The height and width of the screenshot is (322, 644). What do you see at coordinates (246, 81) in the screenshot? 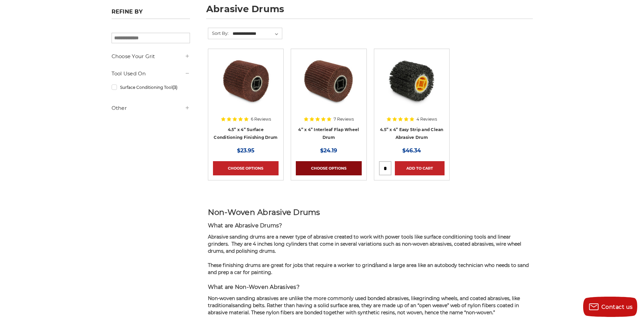
I see `img: 4.5 Inch Surface Conditioning Finishing Drum` at bounding box center [246, 81].